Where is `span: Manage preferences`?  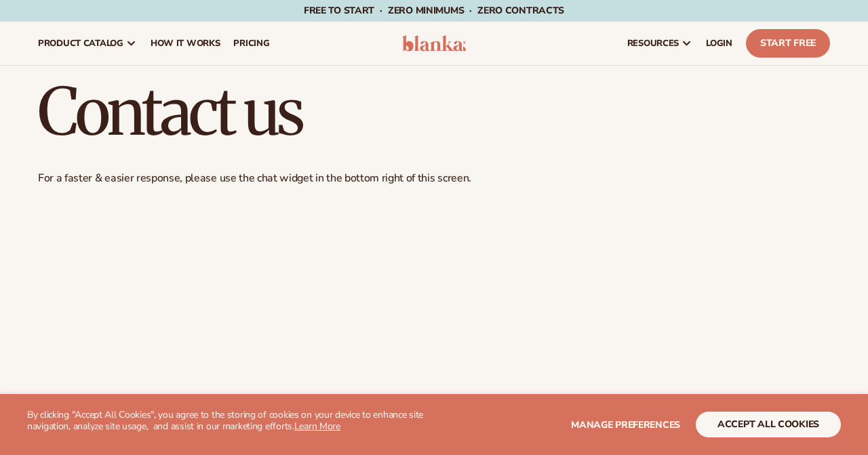 span: Manage preferences is located at coordinates (625, 425).